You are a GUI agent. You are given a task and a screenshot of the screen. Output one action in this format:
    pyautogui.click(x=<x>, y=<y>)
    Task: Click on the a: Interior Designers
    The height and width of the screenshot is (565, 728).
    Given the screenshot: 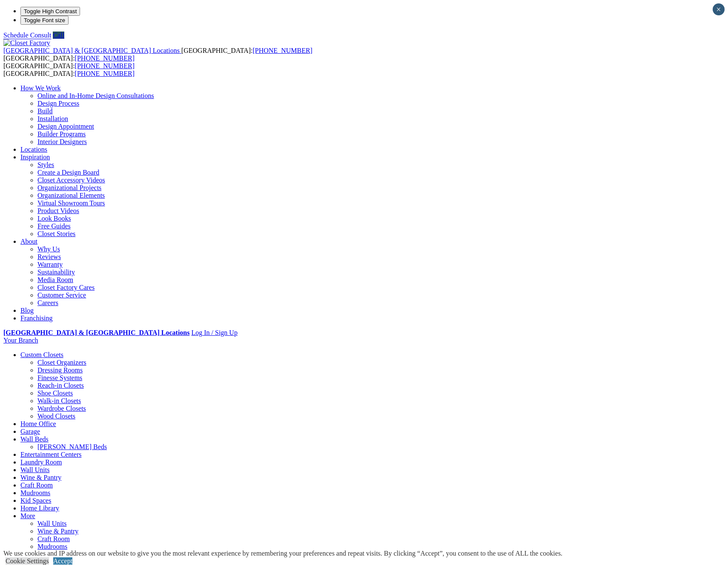 What is the action you would take?
    pyautogui.click(x=62, y=142)
    